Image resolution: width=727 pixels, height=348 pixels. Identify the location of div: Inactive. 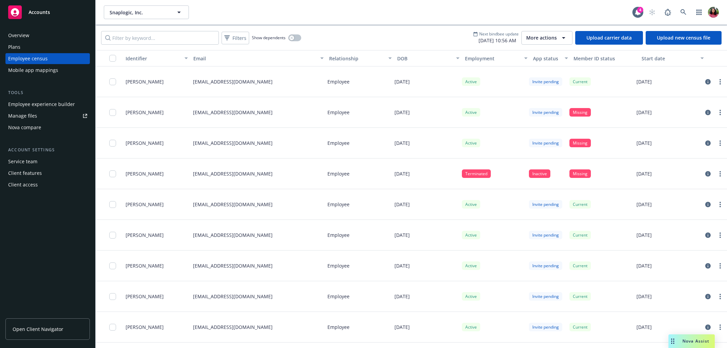
(540, 173).